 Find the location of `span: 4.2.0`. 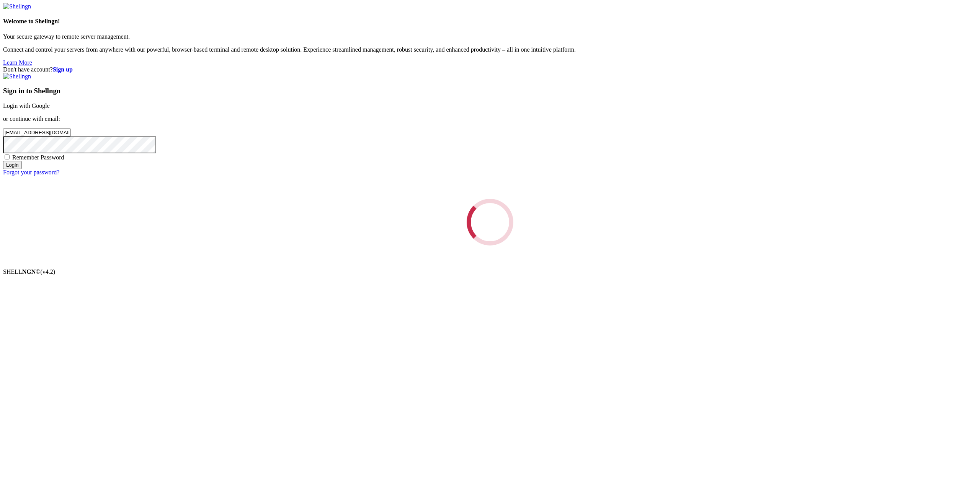

span: 4.2.0 is located at coordinates (48, 272).